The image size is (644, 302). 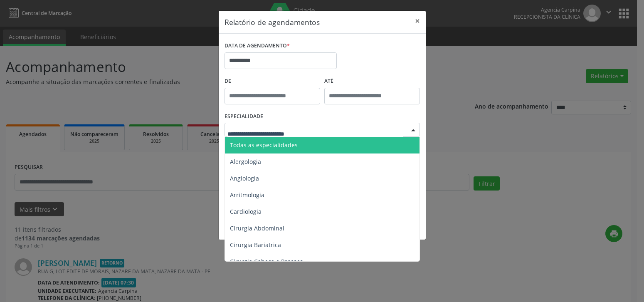 I want to click on span: Alergologia, so click(x=245, y=161).